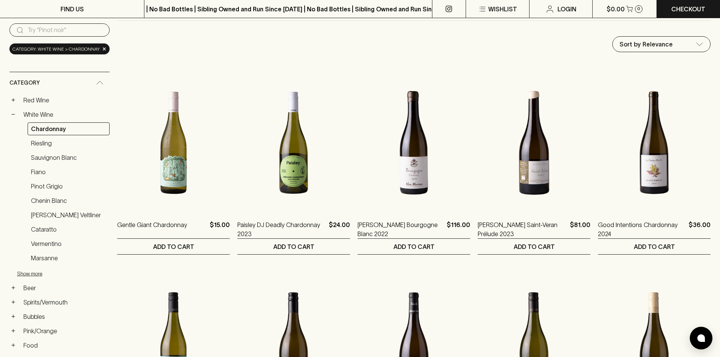  Describe the element at coordinates (638, 9) in the screenshot. I see `p: 0` at that location.